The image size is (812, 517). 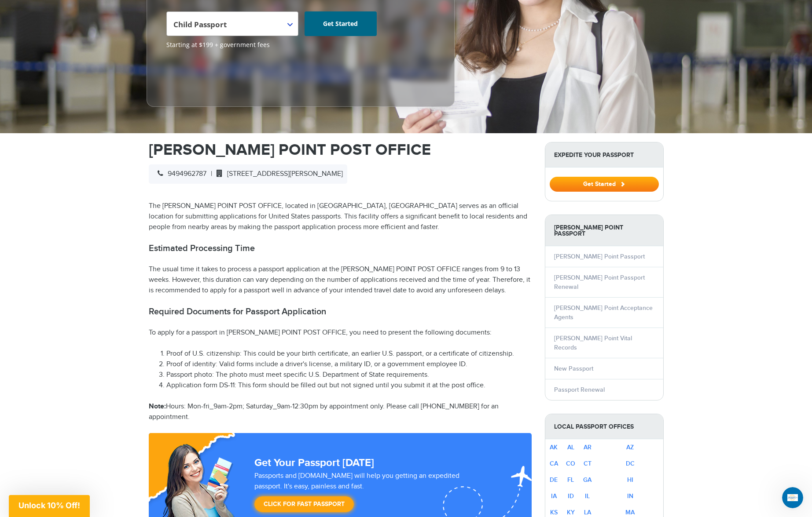 What do you see at coordinates (573, 369) in the screenshot?
I see `a: New Passport` at bounding box center [573, 369].